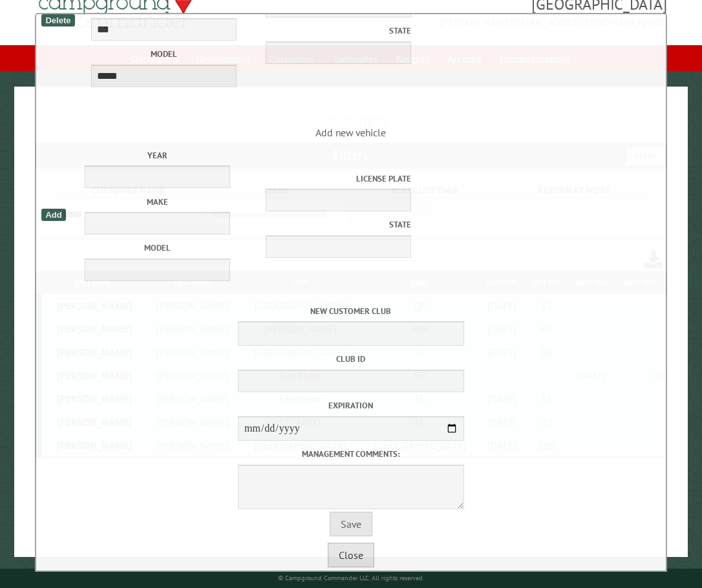 This screenshot has height=588, width=702. What do you see at coordinates (328, 178) in the screenshot?
I see `label: License Plate` at bounding box center [328, 178].